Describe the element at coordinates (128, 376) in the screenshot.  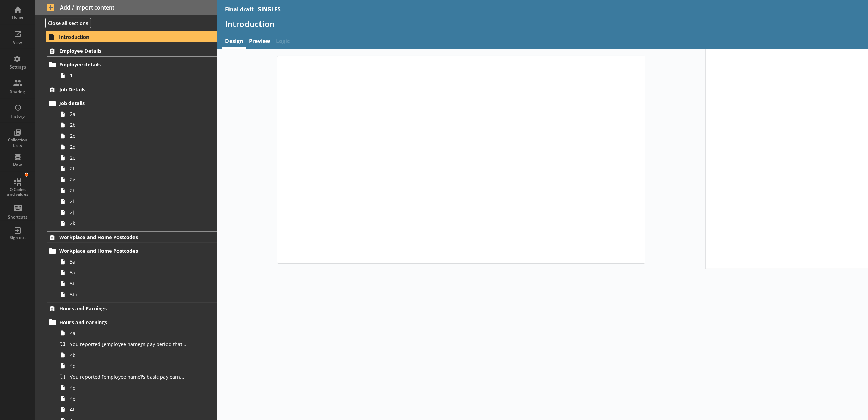
I see `span: You reported [employee name]'s basic pay earned for work carried out in the pay period that inclu...` at that location.